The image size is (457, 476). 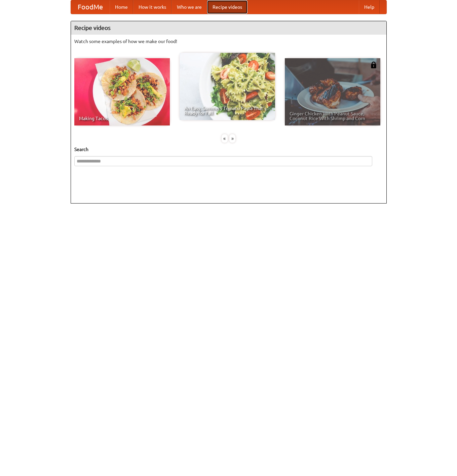 I want to click on a: Home, so click(x=121, y=7).